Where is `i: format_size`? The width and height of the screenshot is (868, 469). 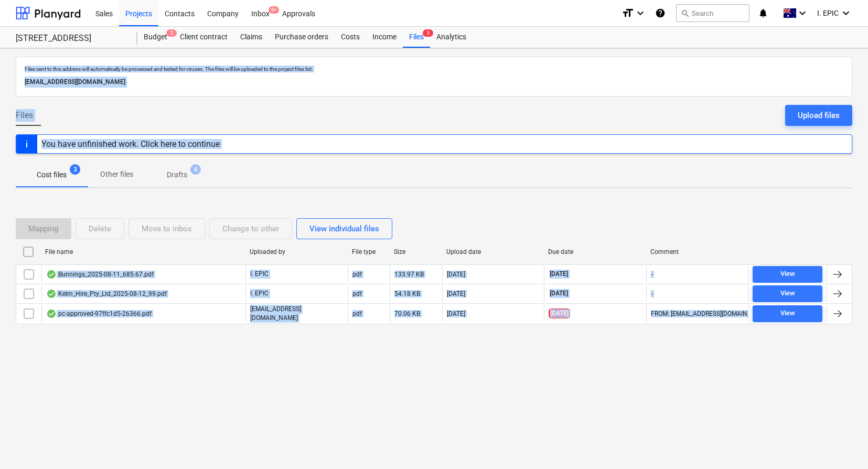
i: format_size is located at coordinates (628, 13).